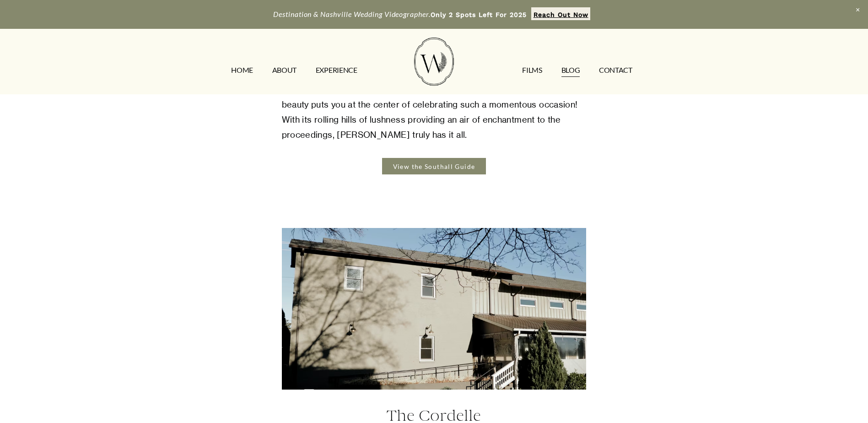  Describe the element at coordinates (434, 62) in the screenshot. I see `img: Wild Fern Weddings` at that location.